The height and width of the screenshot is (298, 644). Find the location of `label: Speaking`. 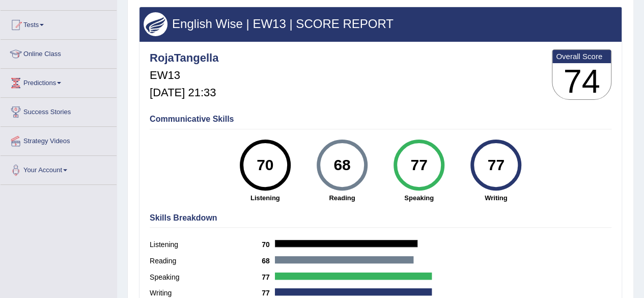

label: Speaking is located at coordinates (206, 277).